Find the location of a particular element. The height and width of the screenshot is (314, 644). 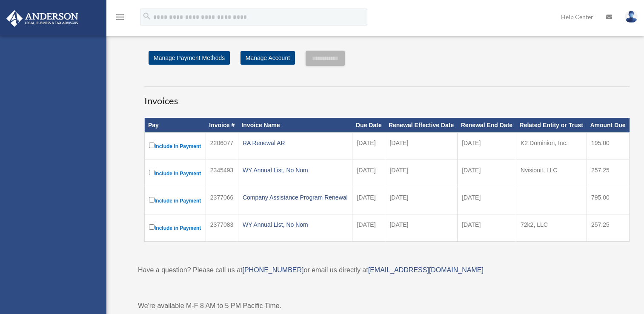

p: We're available M-F 8 AM to 5 PM Pacific Time. is located at coordinates (387, 306).